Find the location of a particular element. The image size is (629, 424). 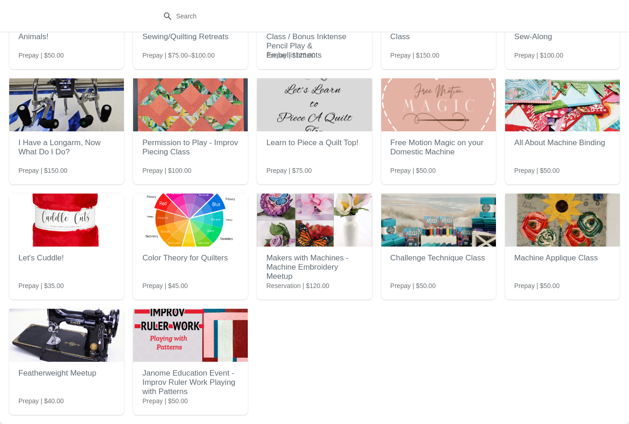

img: Makers with Machines - Machine Embroidery Meetup is located at coordinates (314, 220).